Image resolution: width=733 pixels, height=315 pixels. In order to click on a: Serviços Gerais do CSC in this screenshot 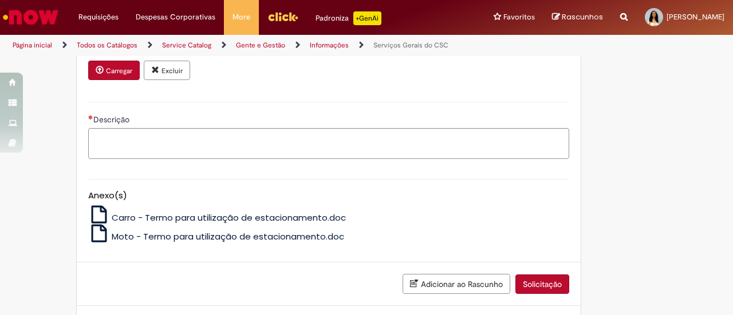, I will do `click(410, 45)`.